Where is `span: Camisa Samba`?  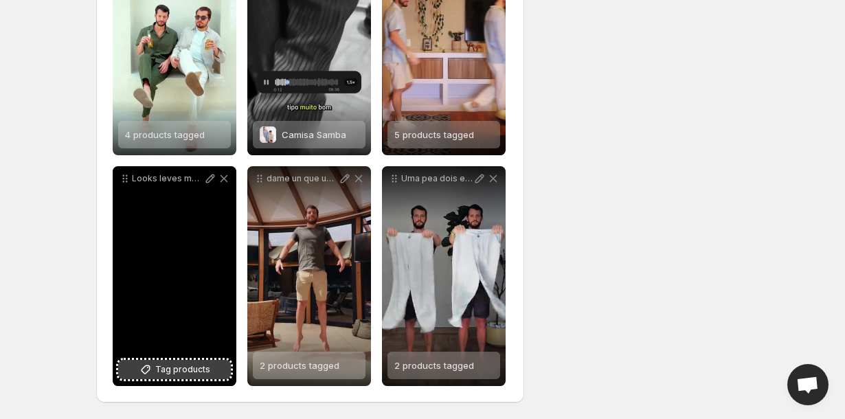
span: Camisa Samba is located at coordinates (314, 135).